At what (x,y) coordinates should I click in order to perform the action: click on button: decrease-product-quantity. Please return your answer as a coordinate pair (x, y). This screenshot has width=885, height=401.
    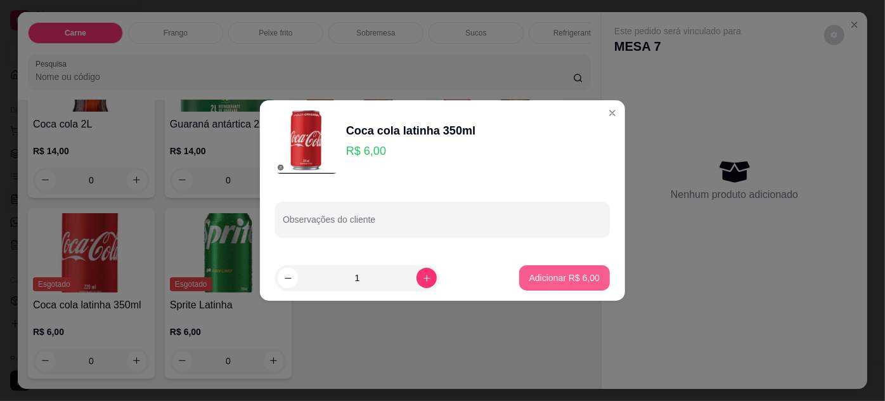
    Looking at the image, I should click on (288, 278).